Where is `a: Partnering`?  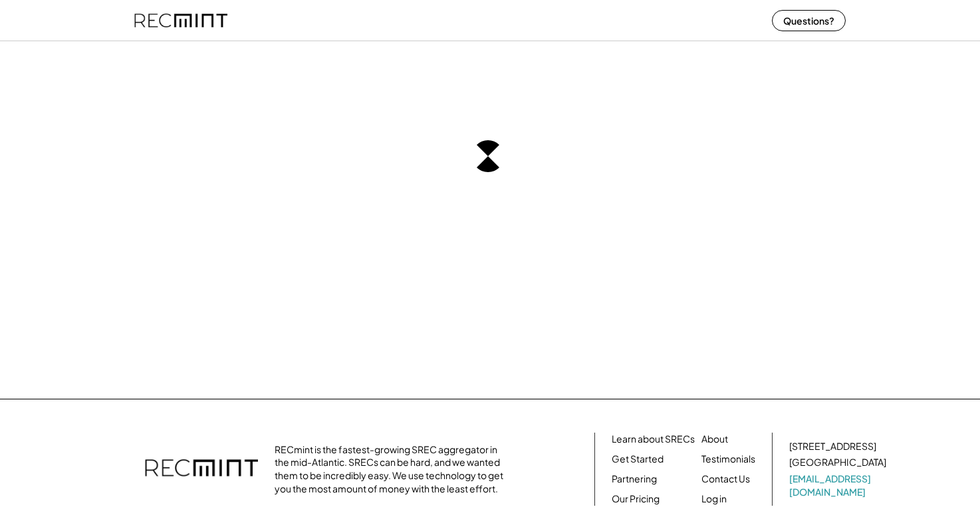
a: Partnering is located at coordinates (634, 479).